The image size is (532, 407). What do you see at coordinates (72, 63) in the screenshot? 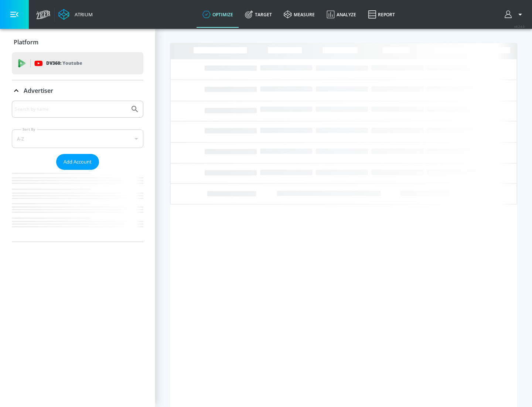
I see `p: Youtube` at bounding box center [72, 63].